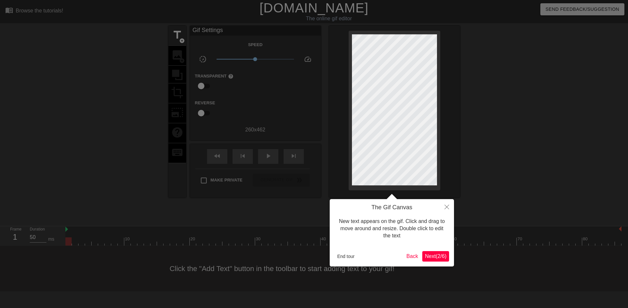  I want to click on button: End tour, so click(345, 256).